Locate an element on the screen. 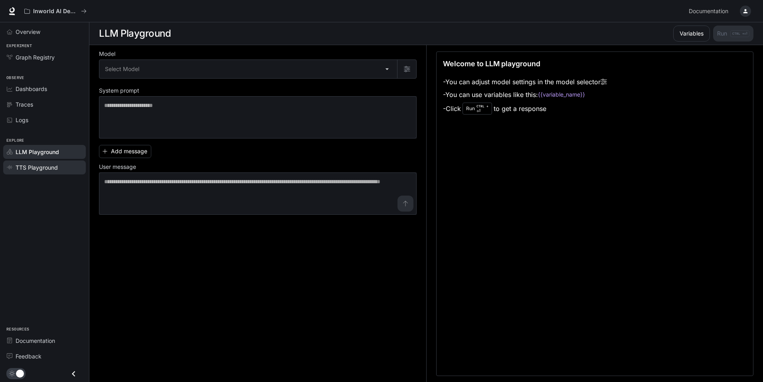  div: Run is located at coordinates (478, 109).